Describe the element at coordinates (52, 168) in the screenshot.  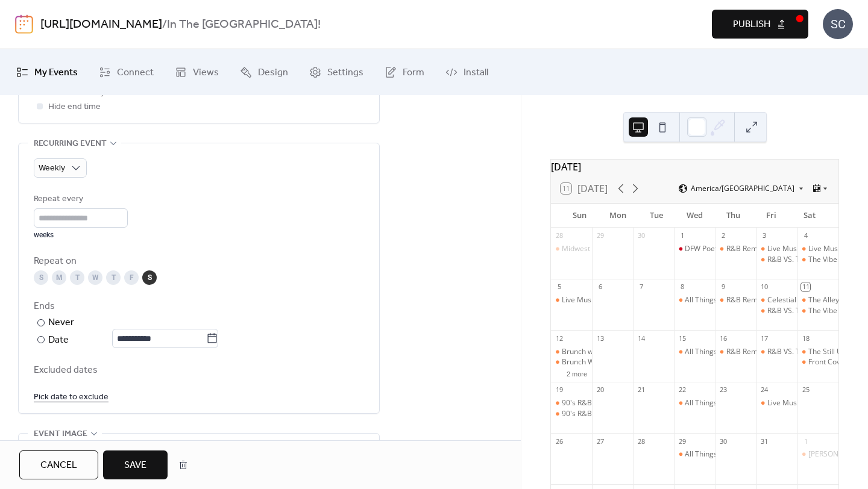
I see `span: Weekly` at that location.